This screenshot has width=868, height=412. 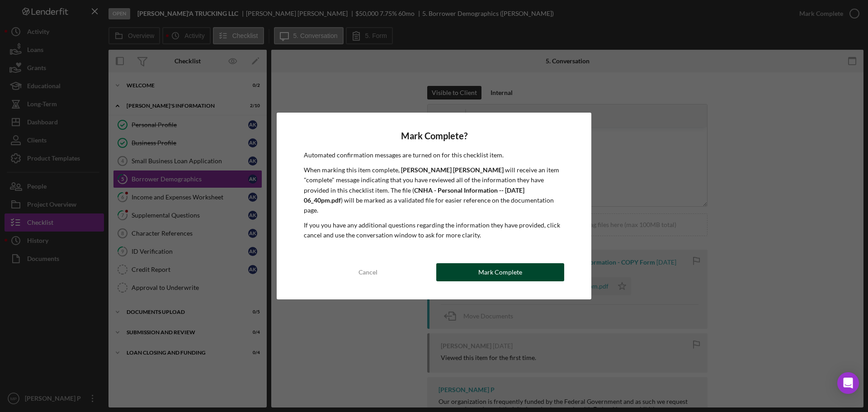 I want to click on button: Cancel, so click(x=368, y=273).